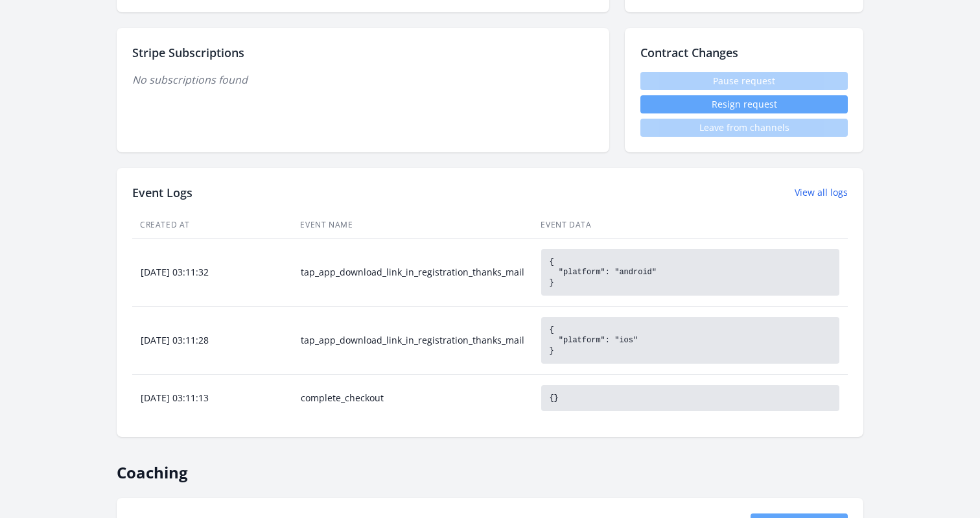 This screenshot has width=980, height=518. I want to click on p: No subscriptions found, so click(363, 79).